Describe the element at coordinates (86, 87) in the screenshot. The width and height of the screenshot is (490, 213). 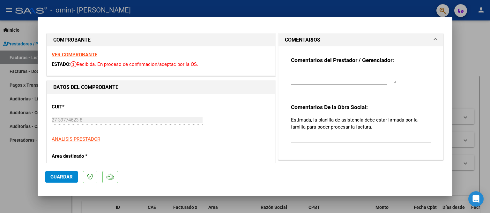
I see `strong: DATOS DEL COMPROBANTE` at that location.